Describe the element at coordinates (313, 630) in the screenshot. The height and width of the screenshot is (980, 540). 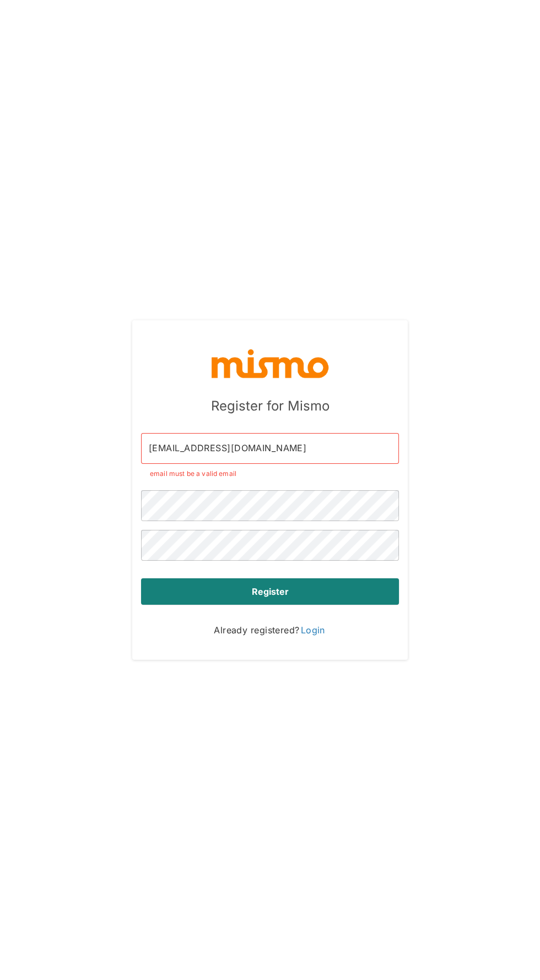
I see `a: Login` at that location.